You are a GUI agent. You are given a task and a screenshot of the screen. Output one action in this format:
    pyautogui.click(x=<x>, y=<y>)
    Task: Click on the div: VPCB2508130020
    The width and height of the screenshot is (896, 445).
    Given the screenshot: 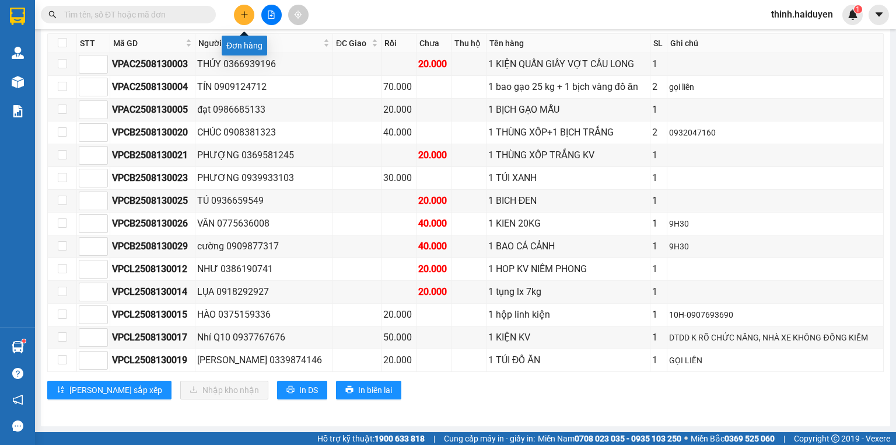 What is the action you would take?
    pyautogui.click(x=152, y=132)
    